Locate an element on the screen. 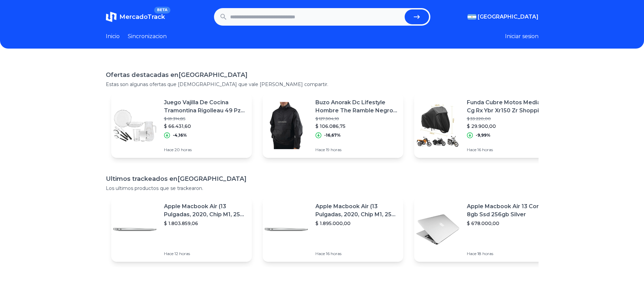 The height and width of the screenshot is (305, 644). p: Juego Vajilla De Cocina Tramontina Rigolleau 49 Pz Ct is located at coordinates (205, 107).